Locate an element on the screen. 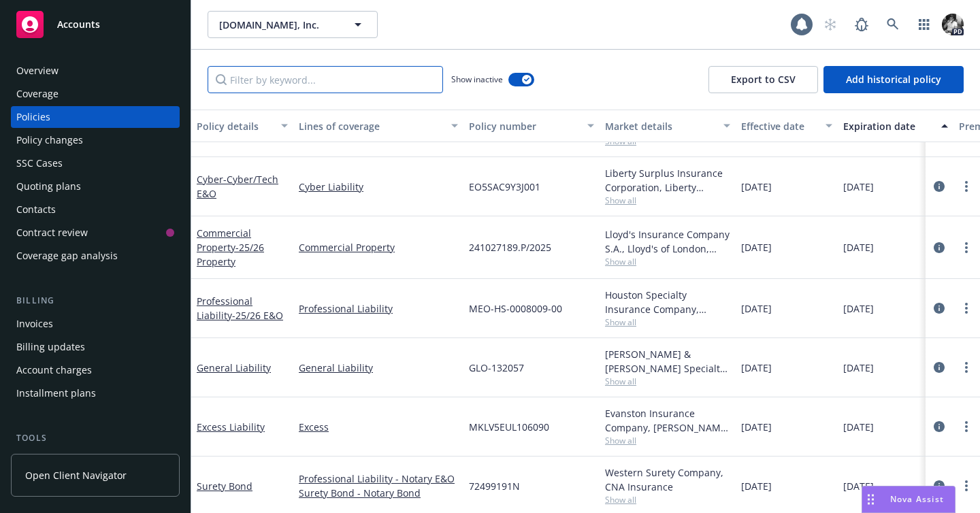  img: photo is located at coordinates (953, 24).